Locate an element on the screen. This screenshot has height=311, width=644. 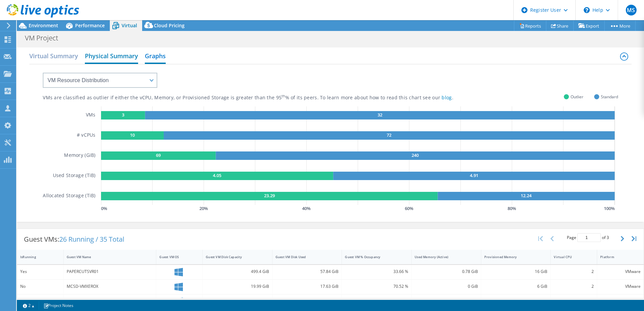
h5: VMs is located at coordinates (91, 115).